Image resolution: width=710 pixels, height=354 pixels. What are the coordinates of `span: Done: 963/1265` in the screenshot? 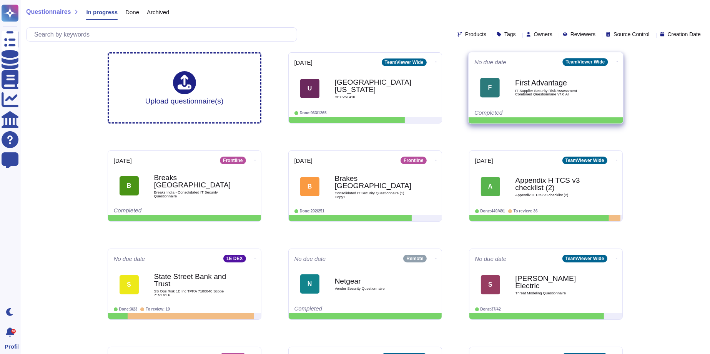 It's located at (313, 113).